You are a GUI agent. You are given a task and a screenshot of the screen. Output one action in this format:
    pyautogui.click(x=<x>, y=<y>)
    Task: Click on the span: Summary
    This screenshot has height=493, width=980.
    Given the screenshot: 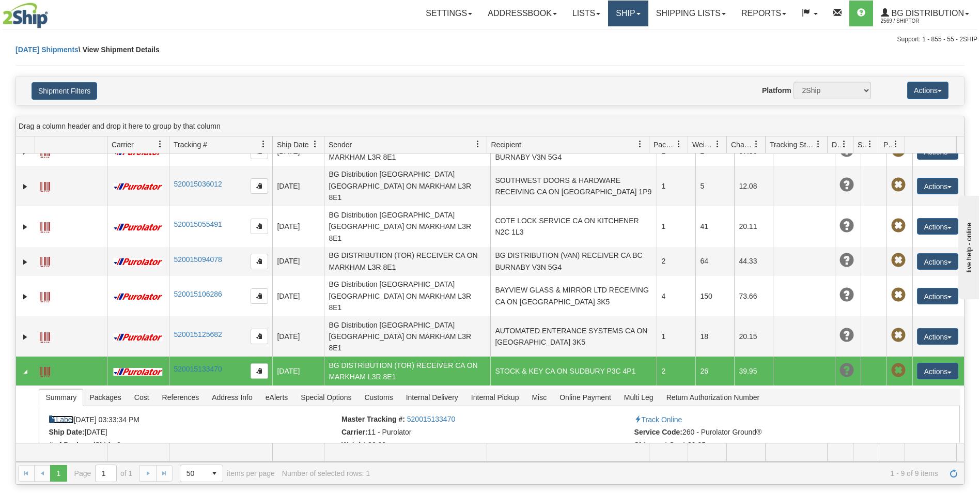 What is the action you would take?
    pyautogui.click(x=61, y=397)
    